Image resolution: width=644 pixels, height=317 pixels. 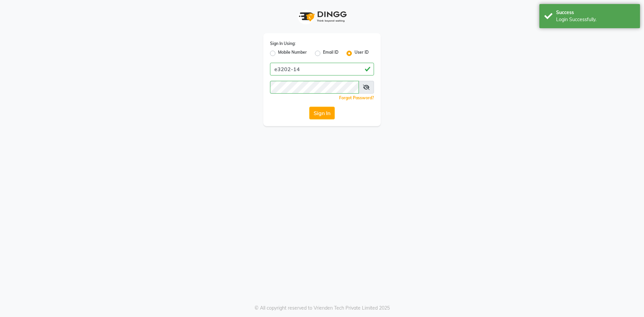 What do you see at coordinates (283, 44) in the screenshot?
I see `label: Sign In Using:` at bounding box center [283, 44].